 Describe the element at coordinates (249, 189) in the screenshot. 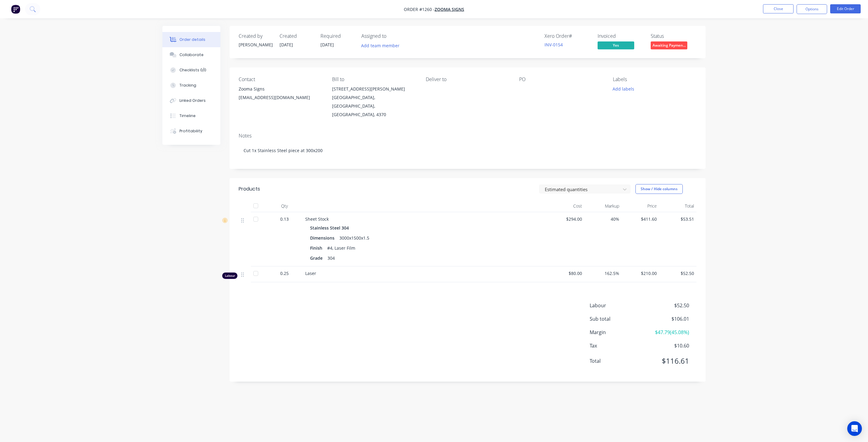

I see `div: Products` at that location.